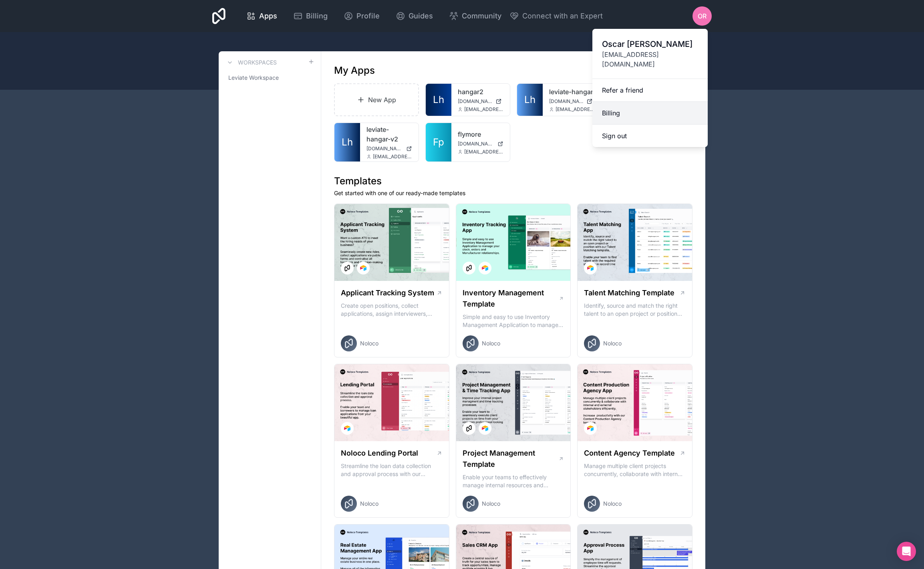 The width and height of the screenshot is (924, 569). What do you see at coordinates (362, 16) in the screenshot?
I see `a: Profile` at bounding box center [362, 16].